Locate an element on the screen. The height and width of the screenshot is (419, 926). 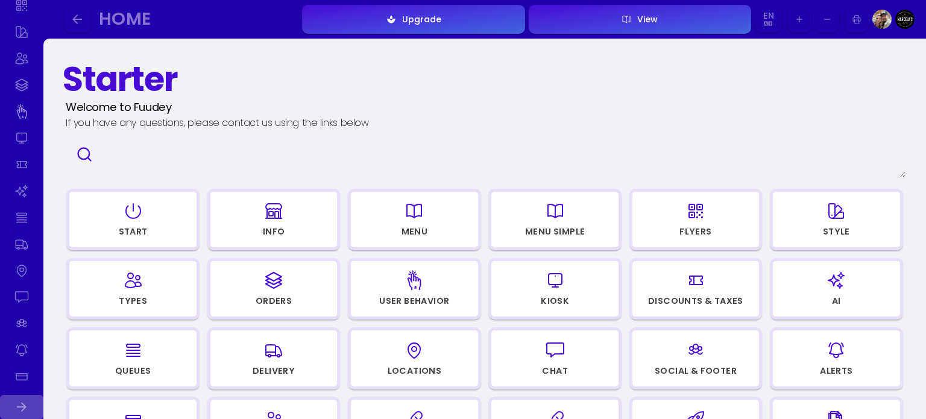
div: Social & Footer is located at coordinates (696, 371).